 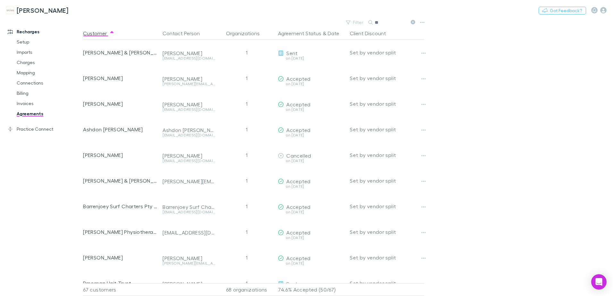 What do you see at coordinates (185, 33) in the screenshot?
I see `button: Contact Person` at bounding box center [185, 33].